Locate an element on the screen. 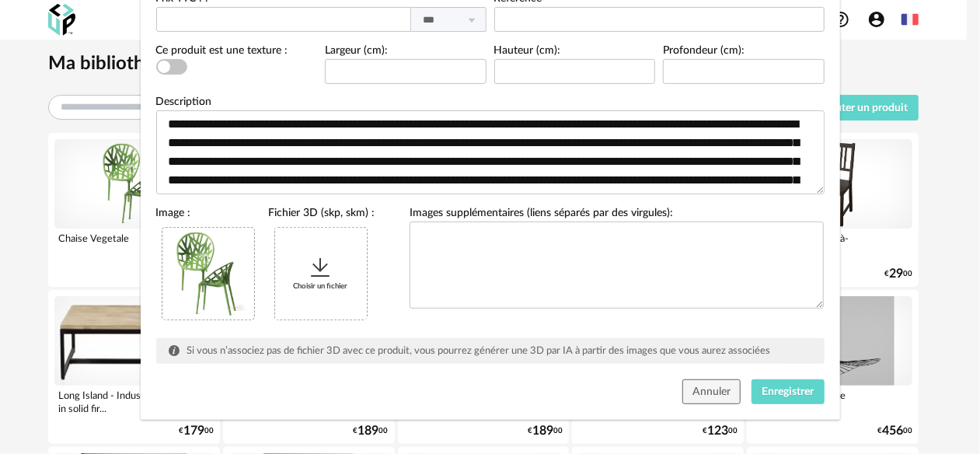 The width and height of the screenshot is (980, 454). span: Si vous n’associez pas de fichier 3D avec ce produit, vous pourrez générer une 3D par IA à partir... is located at coordinates (479, 351).